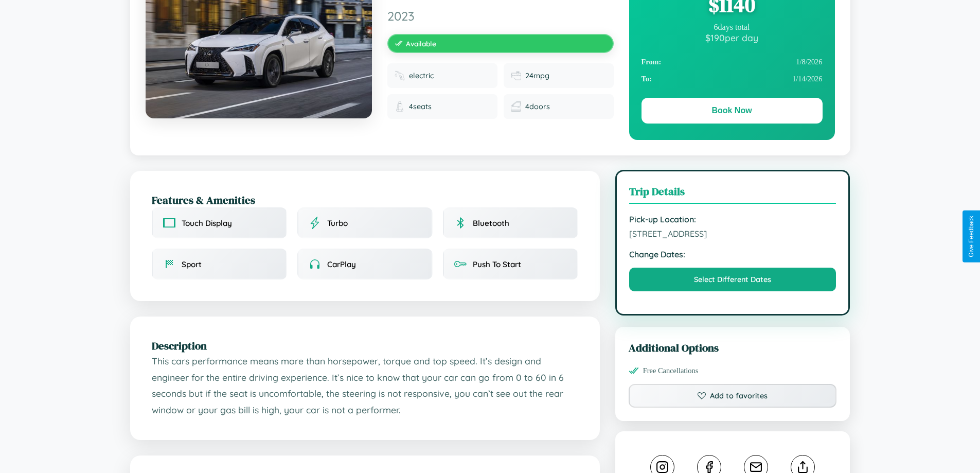  Describe the element at coordinates (500, 16) in the screenshot. I see `span: 2023` at that location.